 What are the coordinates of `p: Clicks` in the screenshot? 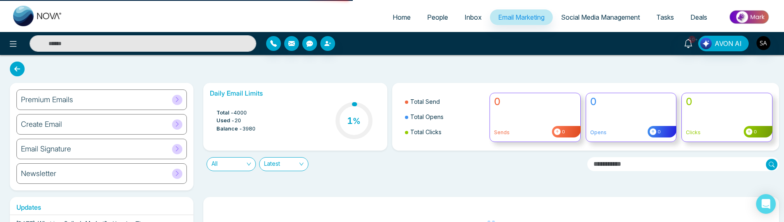 It's located at (727, 133).